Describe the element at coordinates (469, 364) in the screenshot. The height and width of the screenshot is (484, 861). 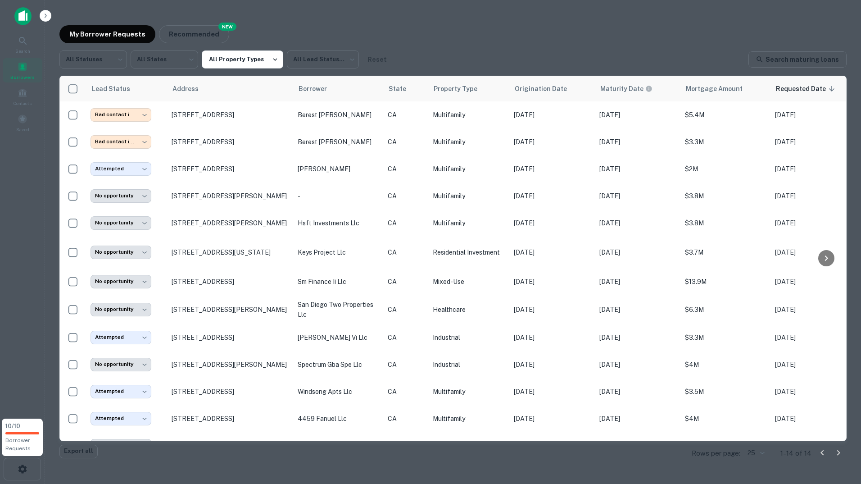
I see `p: Industrial` at that location.